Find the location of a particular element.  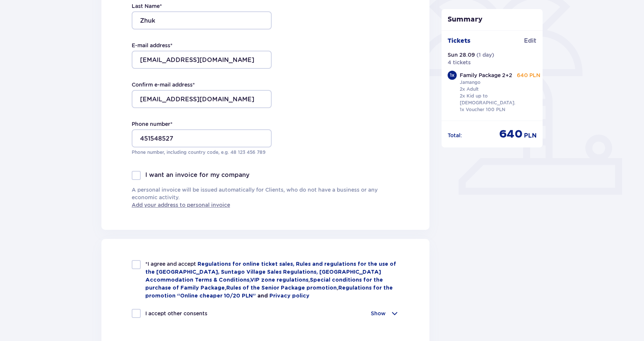

p: I accept other consents is located at coordinates (177, 314).